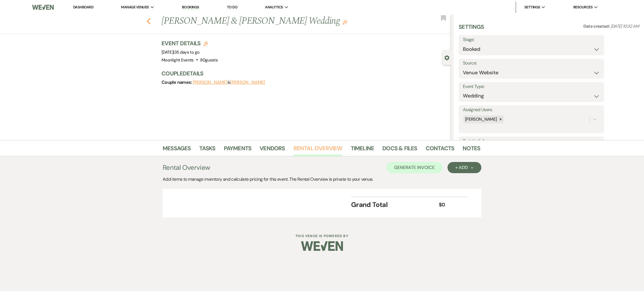  I want to click on span: Analytics, so click(274, 7).